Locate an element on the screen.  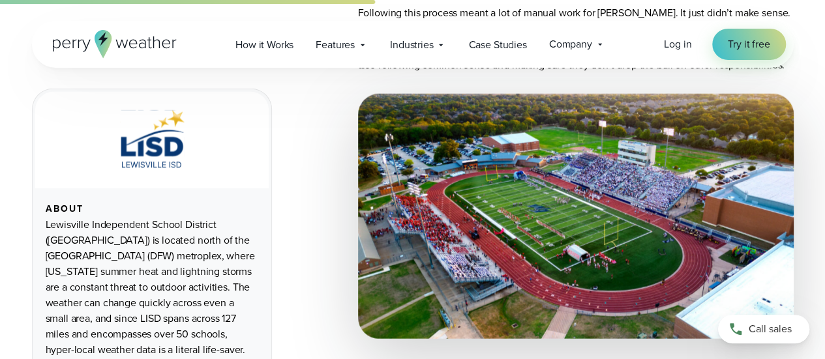
span: How it Works is located at coordinates (264, 45).